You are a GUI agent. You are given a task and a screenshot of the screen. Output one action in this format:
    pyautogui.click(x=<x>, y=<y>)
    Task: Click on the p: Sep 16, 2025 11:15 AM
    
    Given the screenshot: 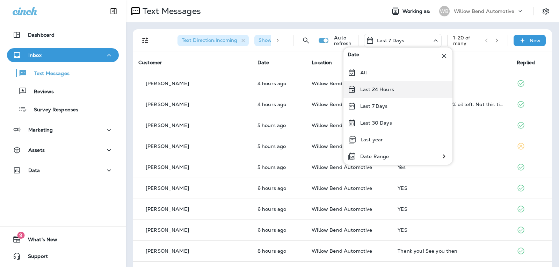 What is the action you would take?
    pyautogui.click(x=279, y=230)
    